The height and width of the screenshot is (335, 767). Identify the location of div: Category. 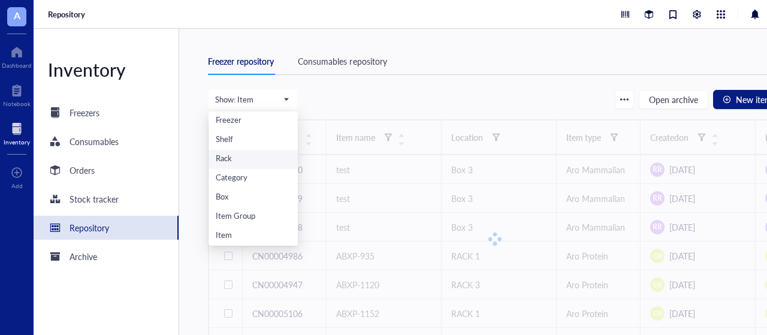
(253, 179).